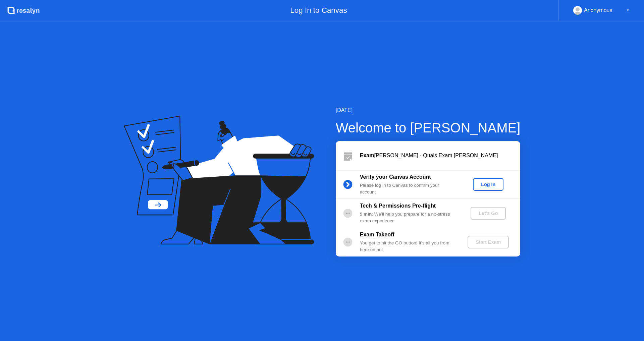 This screenshot has width=644, height=341. Describe the element at coordinates (408, 218) in the screenshot. I see `div: : We’ll help you prepare for a no-stress exam experience` at that location.